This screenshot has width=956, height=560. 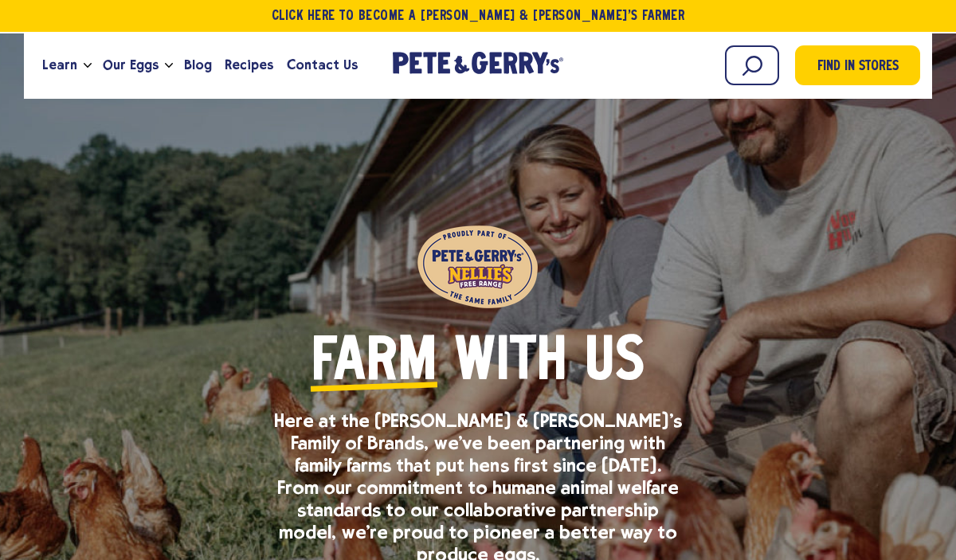 What do you see at coordinates (510, 363) in the screenshot?
I see `span: with` at bounding box center [510, 363].